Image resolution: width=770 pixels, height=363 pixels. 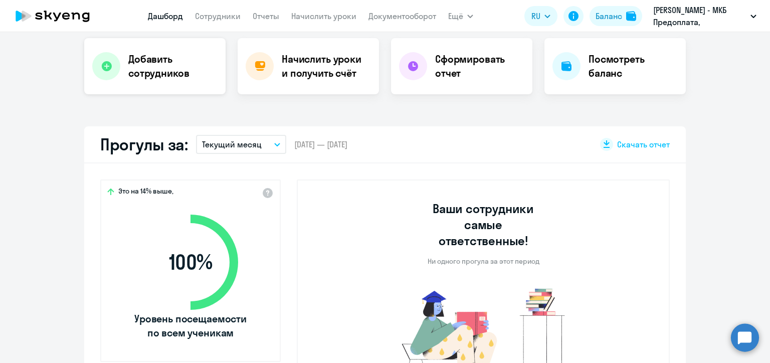 What do you see at coordinates (456, 16) in the screenshot?
I see `span: Ещё` at bounding box center [456, 16].